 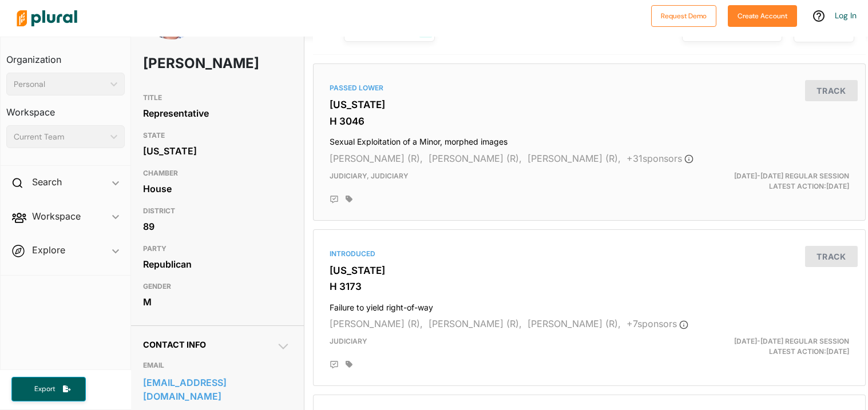 I want to click on span: Contact Info, so click(x=175, y=344).